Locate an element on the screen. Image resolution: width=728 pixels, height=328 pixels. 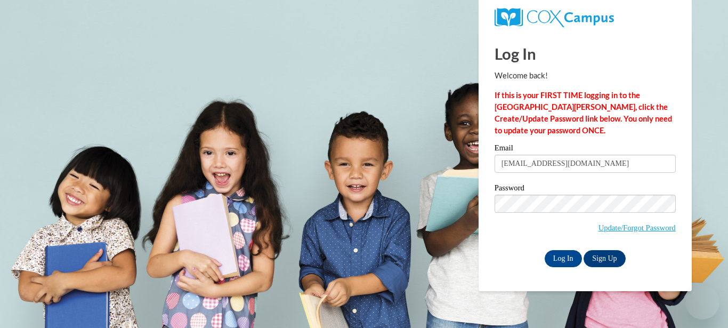
input: Log In is located at coordinates (563, 258).